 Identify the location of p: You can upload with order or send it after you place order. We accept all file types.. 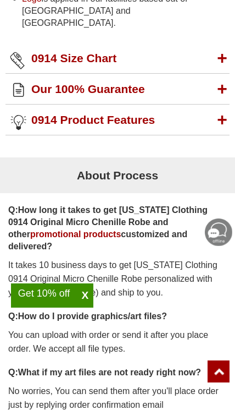
(118, 342).